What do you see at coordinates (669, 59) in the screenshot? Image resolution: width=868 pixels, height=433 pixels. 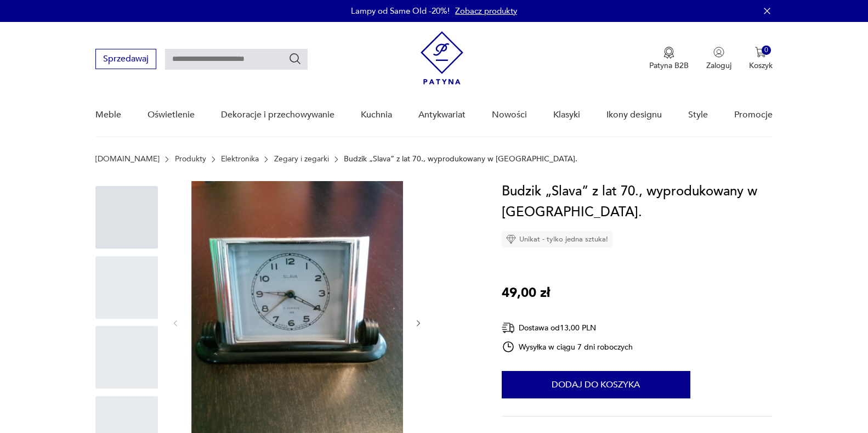 I see `a: Ikona medaluPatyna B2B` at bounding box center [669, 59].